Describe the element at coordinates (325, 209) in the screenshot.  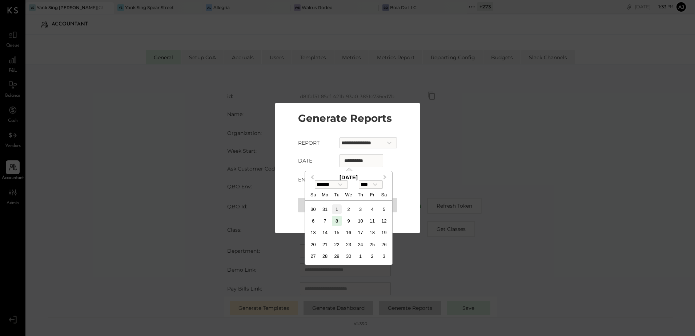
I see `div: Choose Monday, August 31st, 2020` at that location.